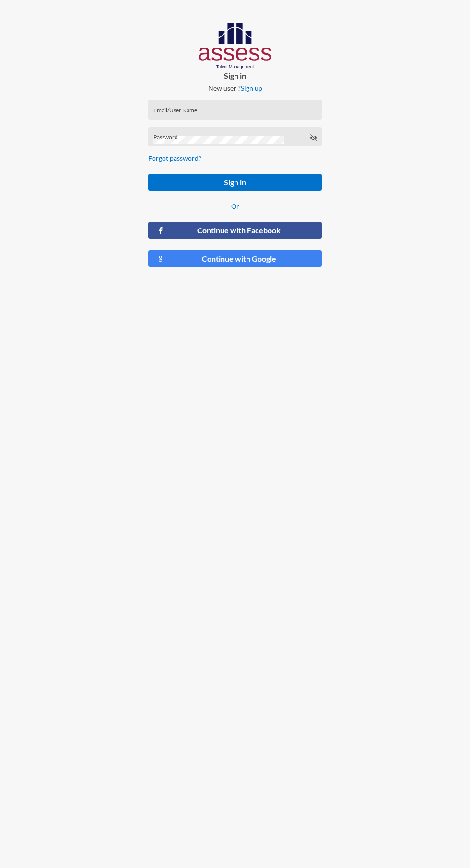 This screenshot has height=868, width=470. Describe the element at coordinates (235, 182) in the screenshot. I see `button: Sign in` at that location.